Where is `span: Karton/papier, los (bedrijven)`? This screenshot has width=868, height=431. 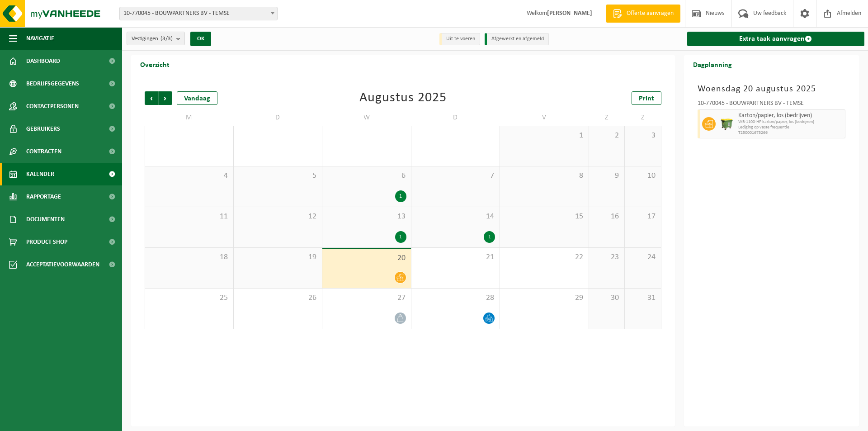
span: Karton/papier, los (bedrijven) is located at coordinates (791, 116).